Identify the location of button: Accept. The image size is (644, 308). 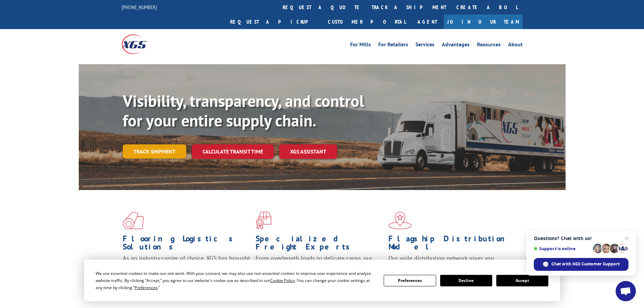
(523, 280).